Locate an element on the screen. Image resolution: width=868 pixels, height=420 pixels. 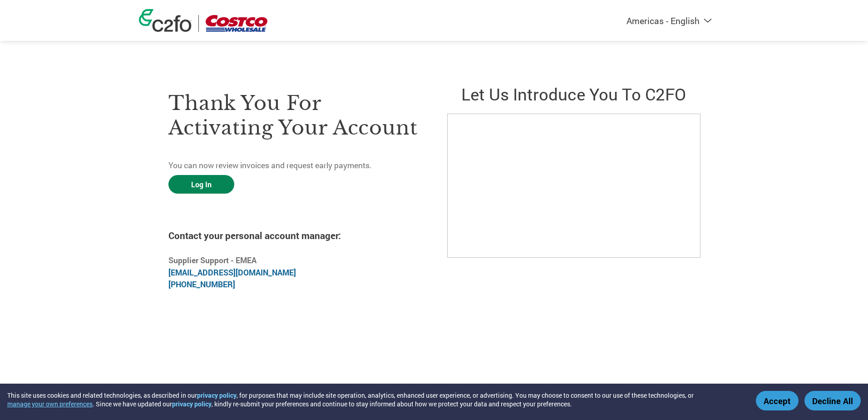
button: Decline All is located at coordinates (833, 400).